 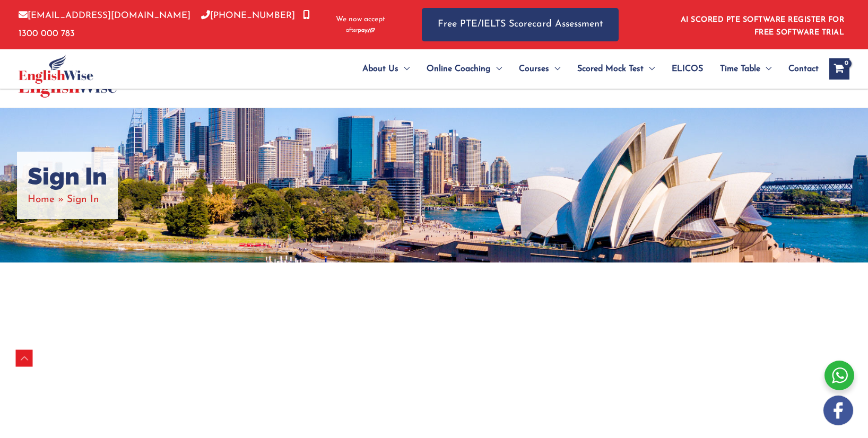 I want to click on a: Online CoachingMenu Toggle, so click(x=464, y=69).